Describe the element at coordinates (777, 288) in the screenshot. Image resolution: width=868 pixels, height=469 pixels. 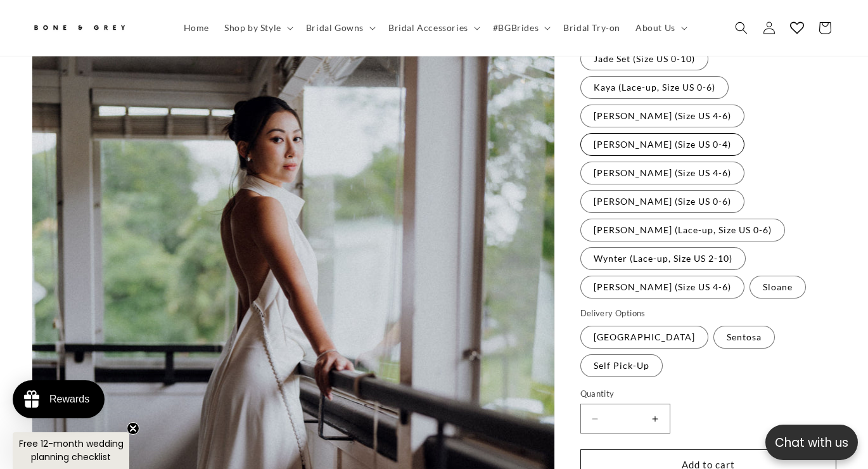
I see `label: Sloane` at that location.